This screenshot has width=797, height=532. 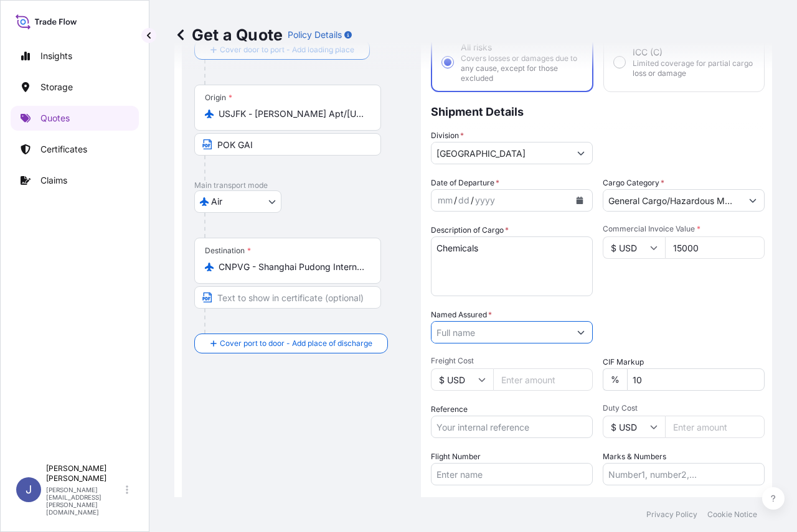 I want to click on button: Cover port to door - Add place of discharge, so click(x=291, y=343).